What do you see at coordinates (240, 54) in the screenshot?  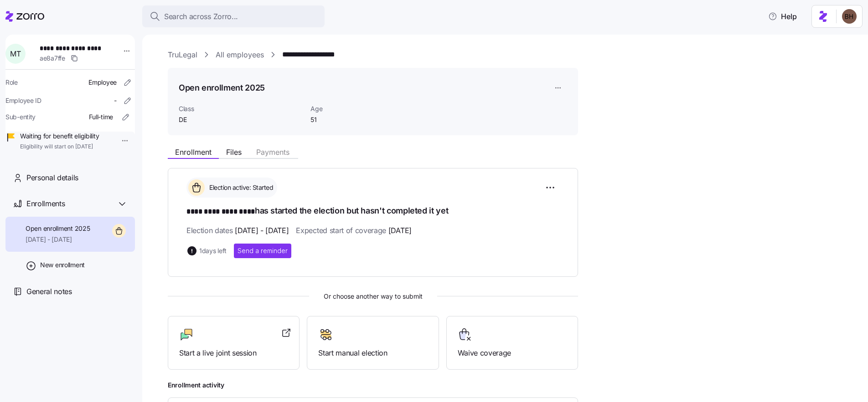 I see `a: All employees` at bounding box center [240, 54].